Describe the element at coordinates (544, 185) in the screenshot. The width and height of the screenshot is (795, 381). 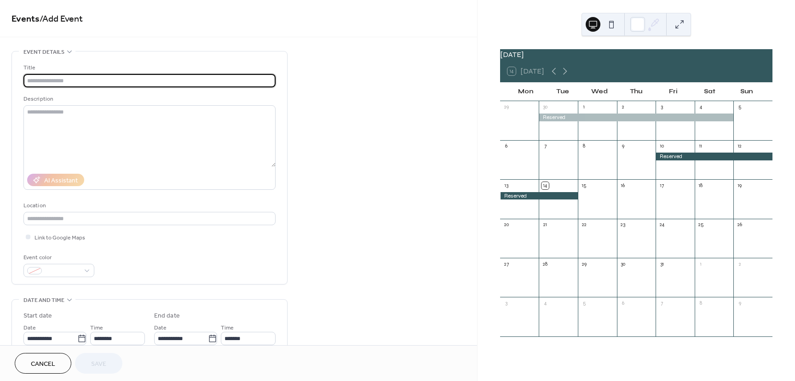
I see `div: 14` at that location.